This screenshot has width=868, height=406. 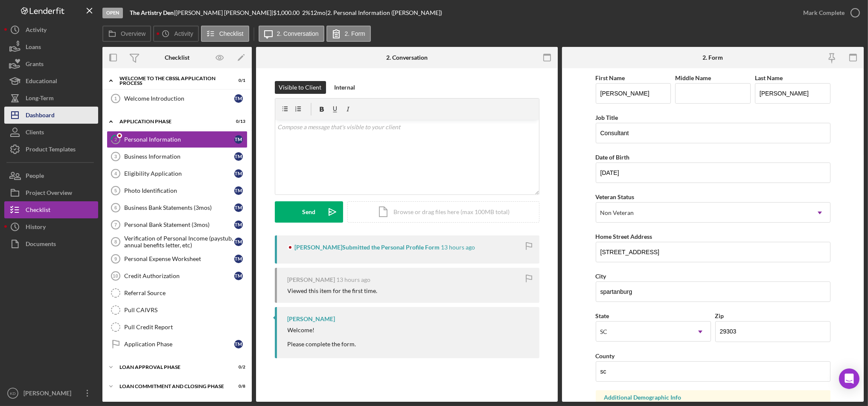 I want to click on a: Product Templates, so click(x=51, y=149).